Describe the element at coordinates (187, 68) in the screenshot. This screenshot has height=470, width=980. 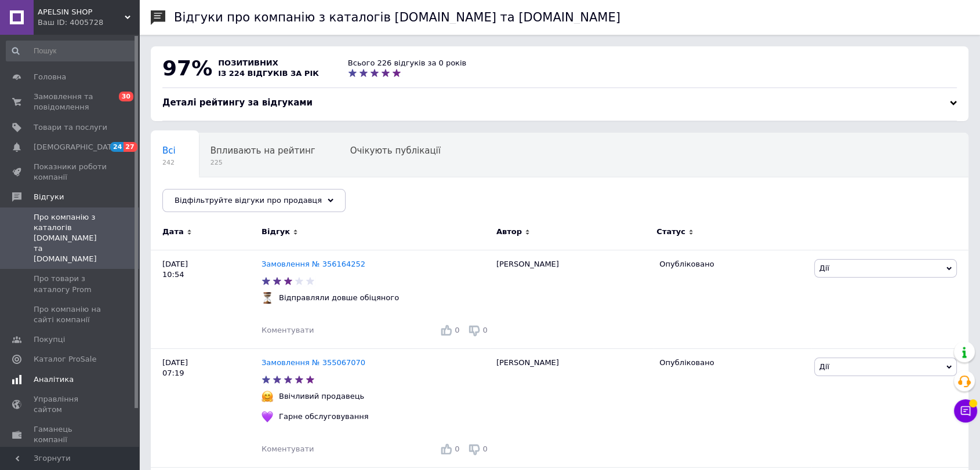
I see `span: 97%` at that location.